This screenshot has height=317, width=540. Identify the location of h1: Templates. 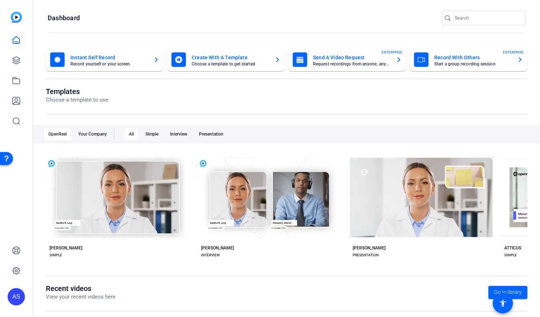
(77, 91).